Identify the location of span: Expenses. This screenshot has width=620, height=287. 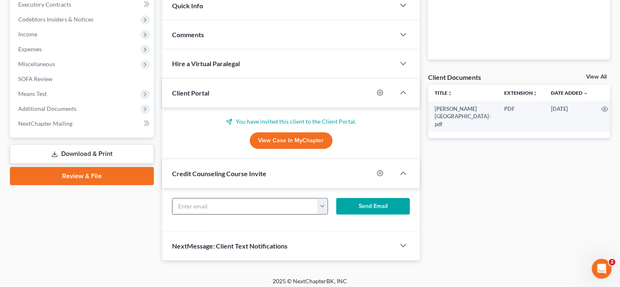
(30, 49).